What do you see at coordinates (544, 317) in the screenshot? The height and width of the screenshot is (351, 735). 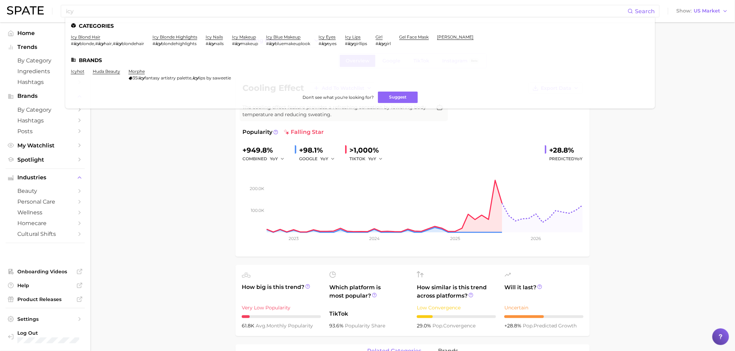 I see `div: 5 / 10` at bounding box center [544, 317].